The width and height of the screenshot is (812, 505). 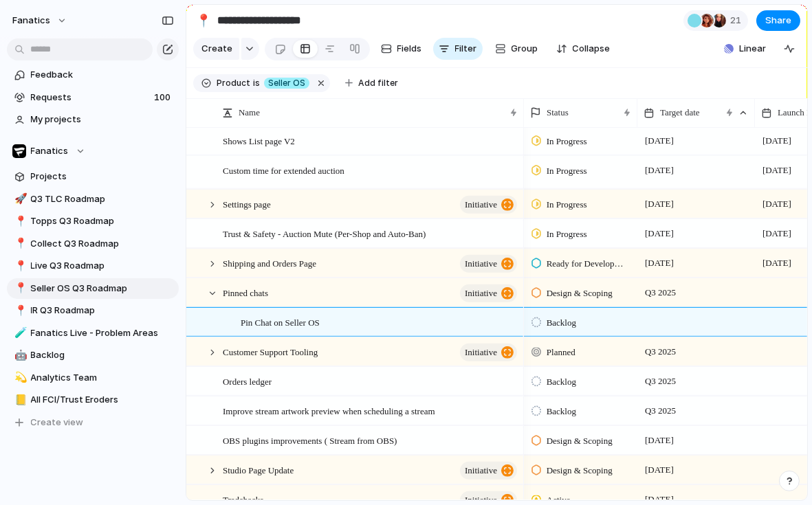 What do you see at coordinates (778, 20) in the screenshot?
I see `span: Share` at bounding box center [778, 20].